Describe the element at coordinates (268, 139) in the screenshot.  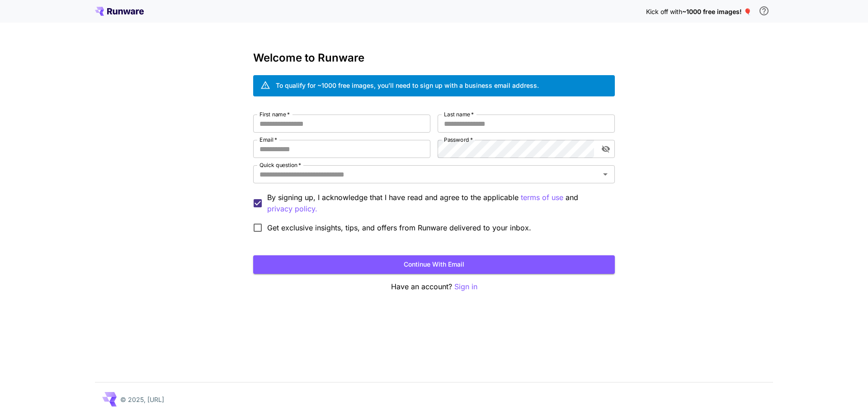
I see `label: Email` at that location.